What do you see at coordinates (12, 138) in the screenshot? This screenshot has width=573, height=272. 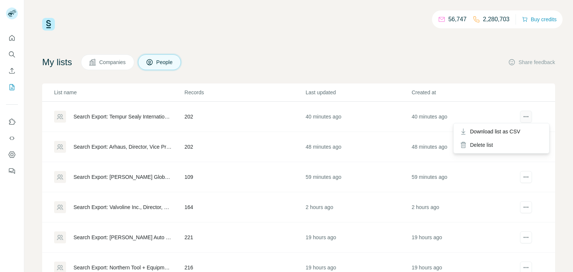 I see `button: Use Surfe API` at bounding box center [12, 138].